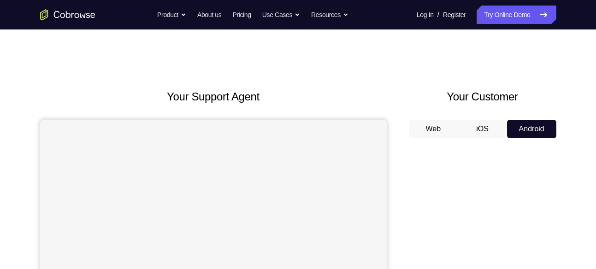  What do you see at coordinates (454, 15) in the screenshot?
I see `a: Register` at bounding box center [454, 15].